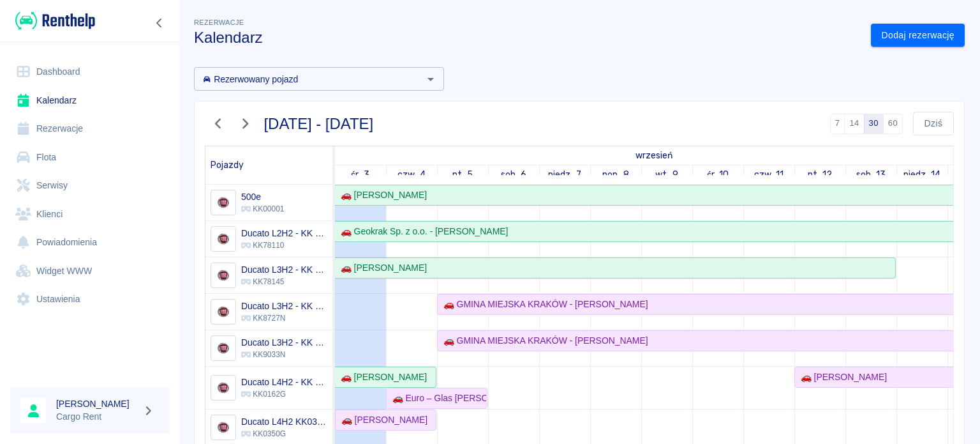  What do you see at coordinates (284, 354) in the screenshot?
I see `p: KK9033N` at bounding box center [284, 354].